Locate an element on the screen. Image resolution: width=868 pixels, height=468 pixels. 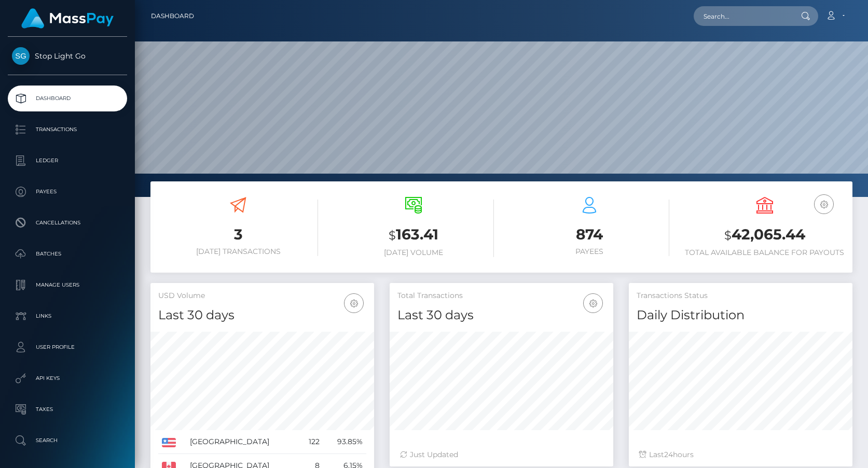
p: Transactions is located at coordinates (67, 130).